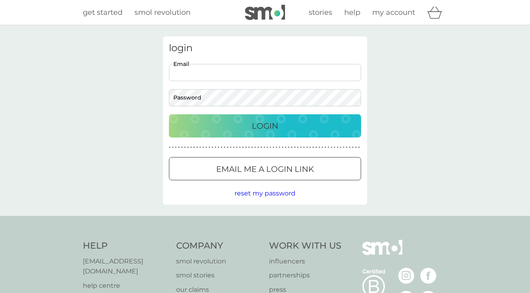 Image resolution: width=530 pixels, height=293 pixels. What do you see at coordinates (265, 126) in the screenshot?
I see `button: Login` at bounding box center [265, 126].